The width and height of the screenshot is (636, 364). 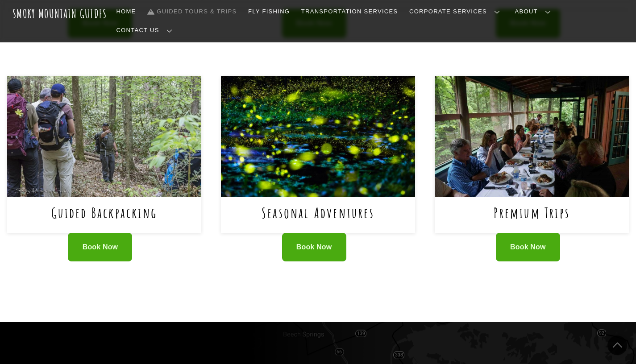 What do you see at coordinates (531, 212) in the screenshot?
I see `a: Premium Trips` at bounding box center [531, 212].